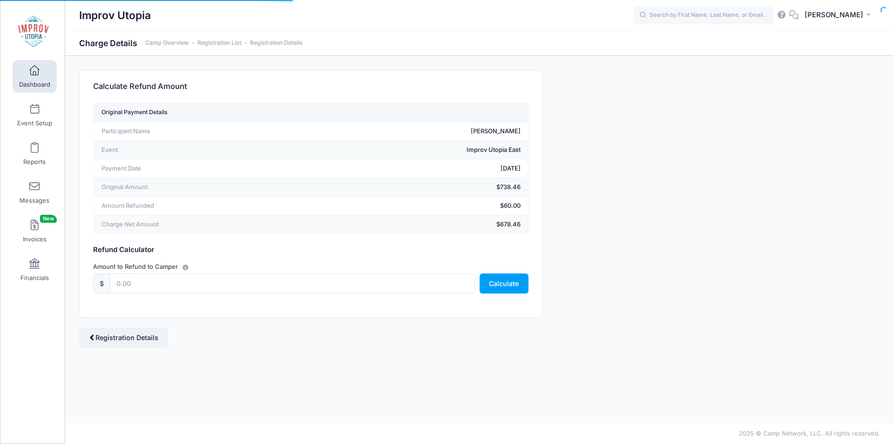 This screenshot has height=444, width=894. What do you see at coordinates (422, 187) in the screenshot?
I see `td: $738.46` at bounding box center [422, 187].